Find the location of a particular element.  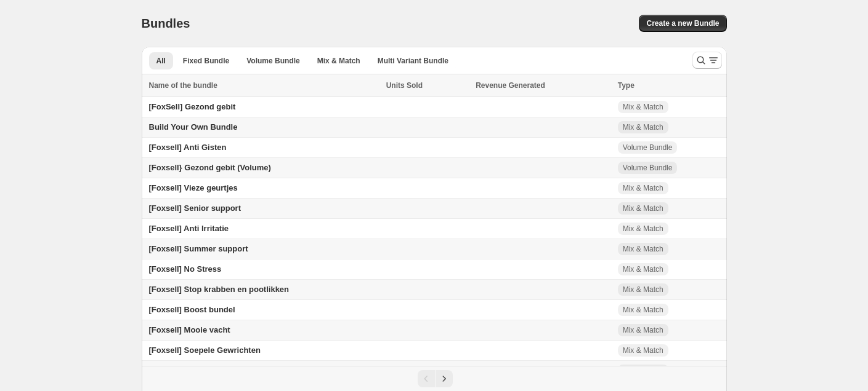

nav: Pagination is located at coordinates (434, 378).